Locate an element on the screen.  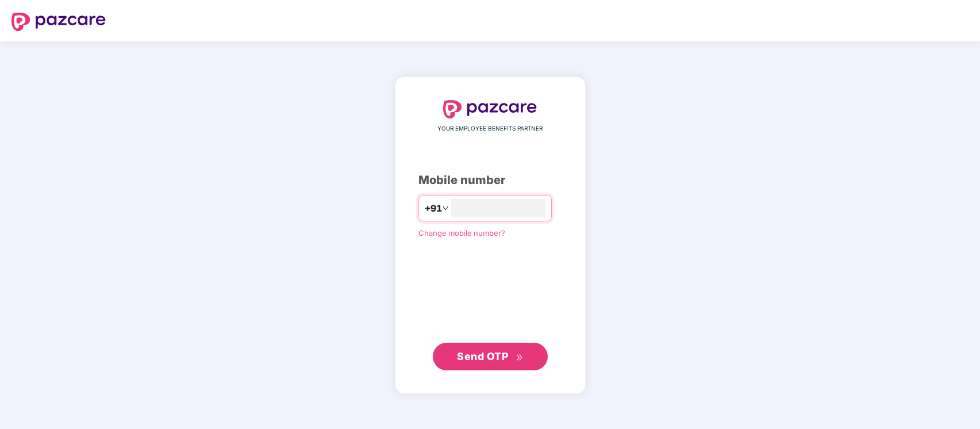
span: +91 is located at coordinates (433, 208).